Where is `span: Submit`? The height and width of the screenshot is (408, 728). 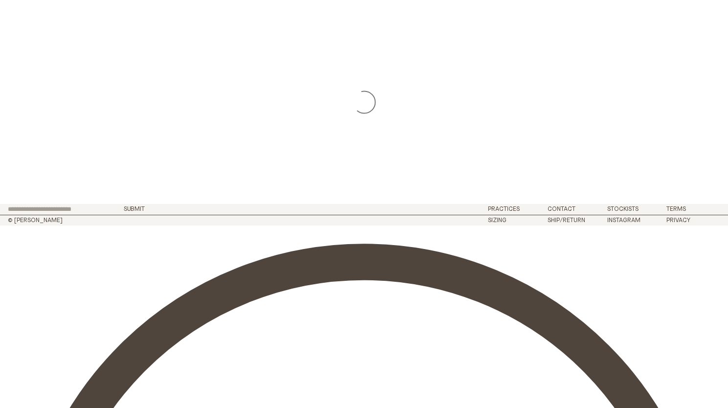
span: Submit is located at coordinates (134, 209).